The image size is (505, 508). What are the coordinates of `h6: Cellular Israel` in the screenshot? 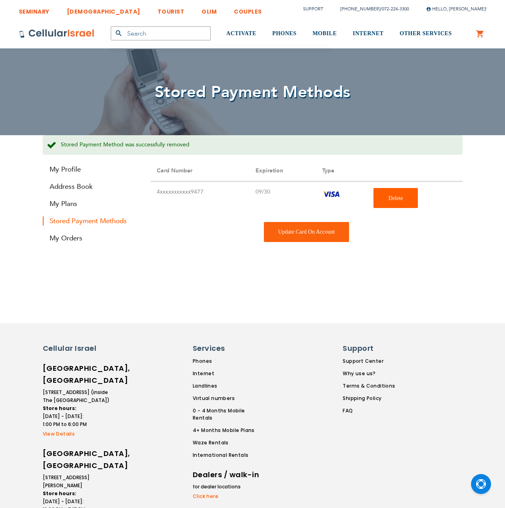 It's located at (77, 349).